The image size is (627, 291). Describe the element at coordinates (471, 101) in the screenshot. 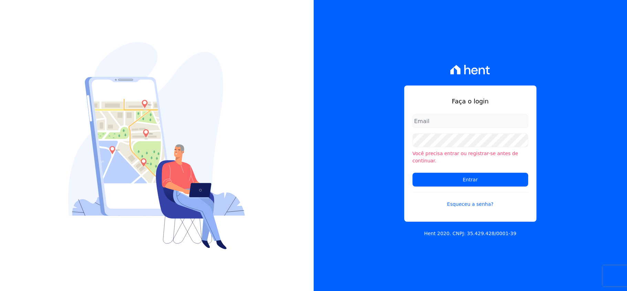

I see `h1: Faça o login` at that location.